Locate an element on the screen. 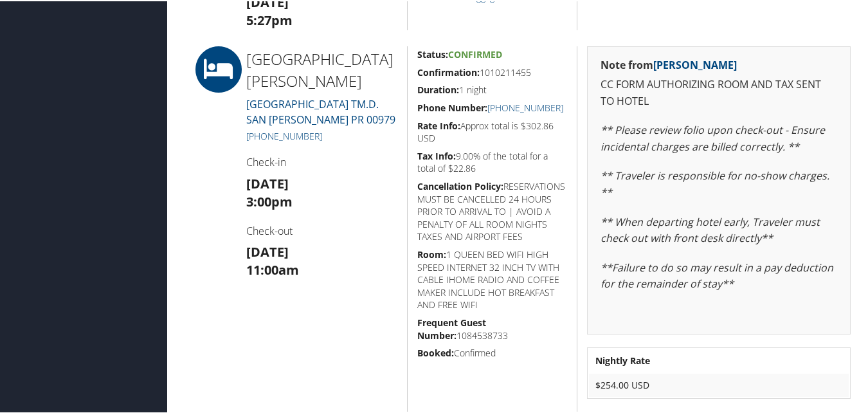  strong: Confirmation: is located at coordinates (448, 70).